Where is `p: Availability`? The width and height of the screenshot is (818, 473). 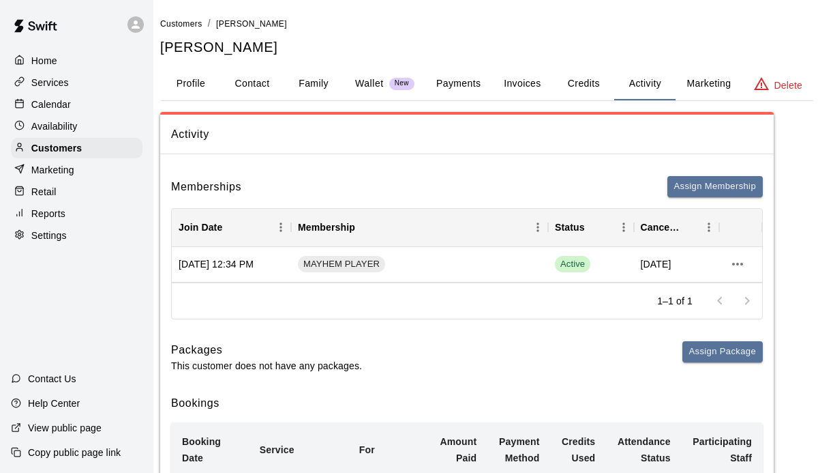
p: Availability is located at coordinates (55, 126).